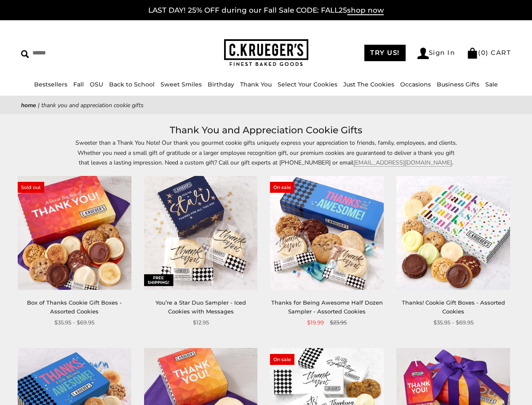 This screenshot has height=405, width=532. I want to click on img: Account, so click(423, 53).